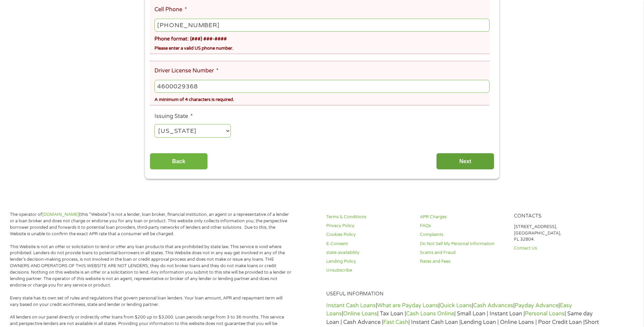 This screenshot has height=327, width=644. Describe the element at coordinates (463, 294) in the screenshot. I see `h4: Useful Information` at that location.